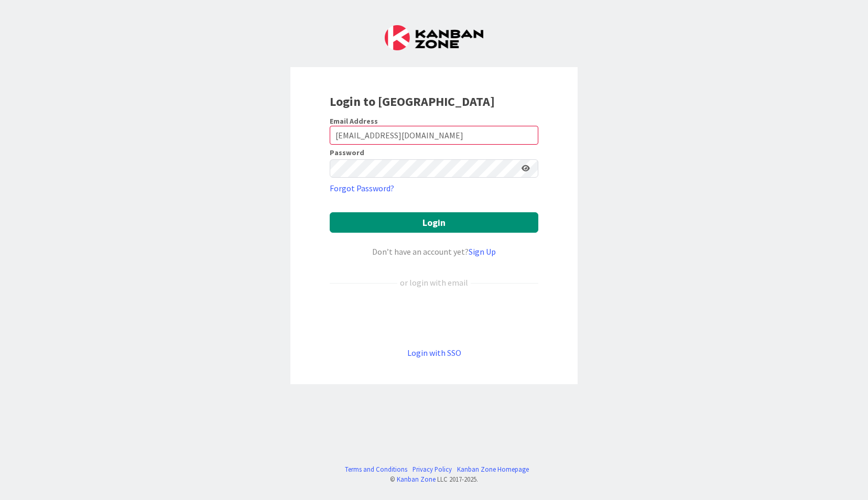 The width and height of the screenshot is (868, 500). What do you see at coordinates (434, 283) in the screenshot?
I see `div: or login with email` at bounding box center [434, 283].